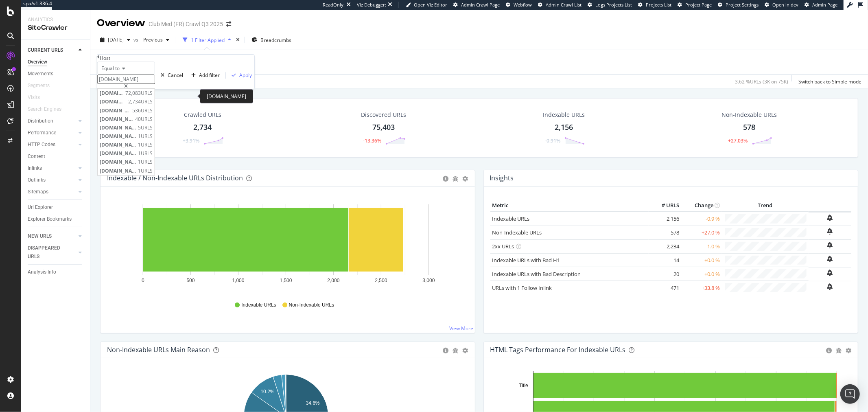 This screenshot has height=412, width=868. Describe the element at coordinates (526, 260) in the screenshot. I see `a: Indexable URLs with Bad H1` at that location.